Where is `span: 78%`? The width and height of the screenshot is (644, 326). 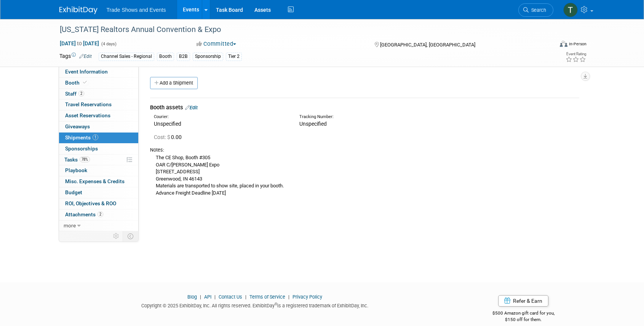 span: 78% is located at coordinates (85, 159).